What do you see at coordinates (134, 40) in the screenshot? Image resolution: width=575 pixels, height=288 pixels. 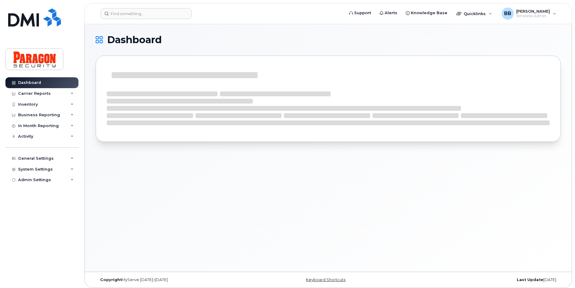 I see `span: Dashboard` at bounding box center [134, 40].